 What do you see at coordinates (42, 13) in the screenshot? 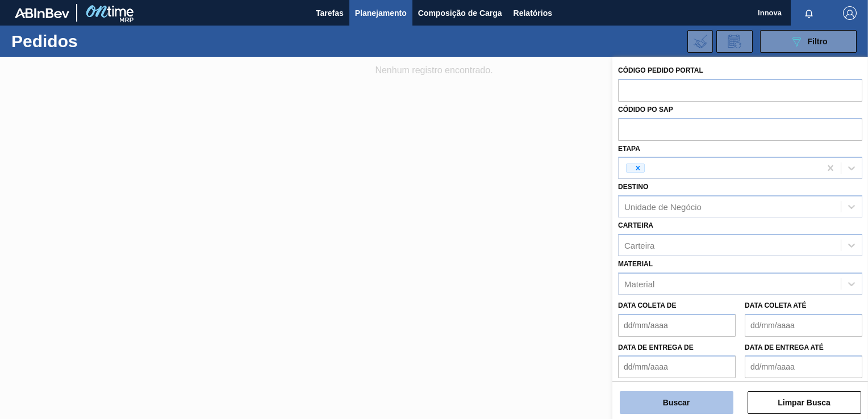
I see `img: TNhmsLtSVTkK8tSr43FrP2fwEKptu5GPRR3wAAAABJRU5ErkJggg==` at bounding box center [42, 13].